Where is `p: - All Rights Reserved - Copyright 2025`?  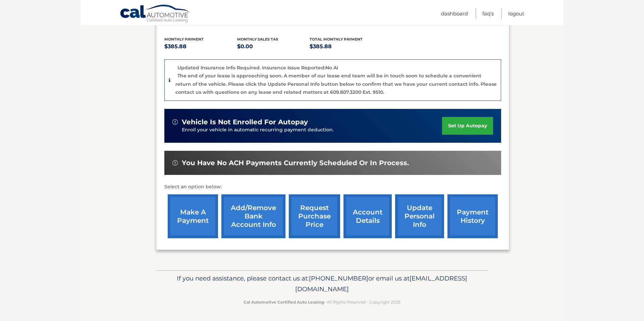 p: - All Rights Reserved - Copyright 2025 is located at coordinates (322, 302).